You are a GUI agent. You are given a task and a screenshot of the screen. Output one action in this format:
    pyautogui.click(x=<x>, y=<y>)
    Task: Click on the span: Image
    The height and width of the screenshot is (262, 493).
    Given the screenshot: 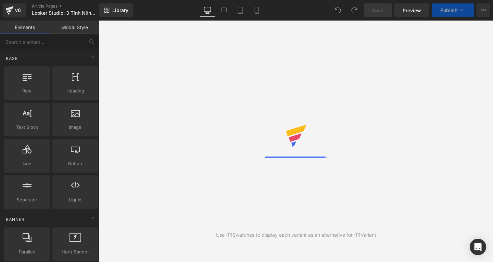 What is the action you would take?
    pyautogui.click(x=75, y=127)
    